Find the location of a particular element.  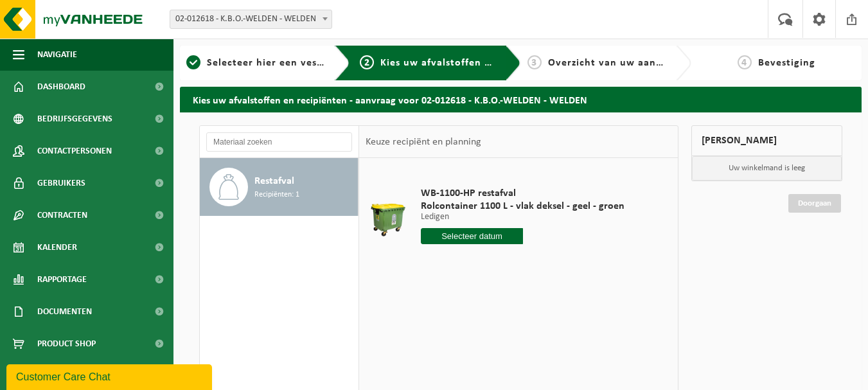

span: Overzicht van uw aanvraag is located at coordinates (616, 63).